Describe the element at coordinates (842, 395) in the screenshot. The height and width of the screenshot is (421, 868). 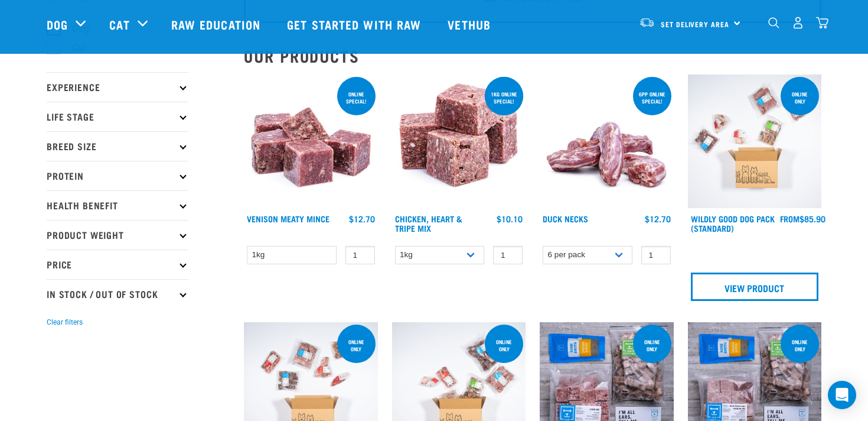
I see `div: Open Intercom Messenger` at that location.